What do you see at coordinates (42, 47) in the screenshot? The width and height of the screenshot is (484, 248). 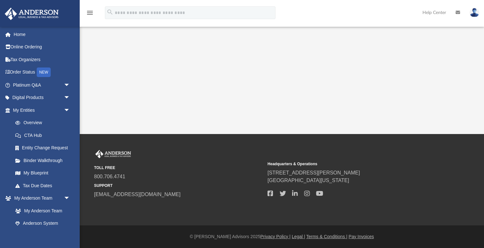 I see `a: Online Ordering` at bounding box center [42, 47].